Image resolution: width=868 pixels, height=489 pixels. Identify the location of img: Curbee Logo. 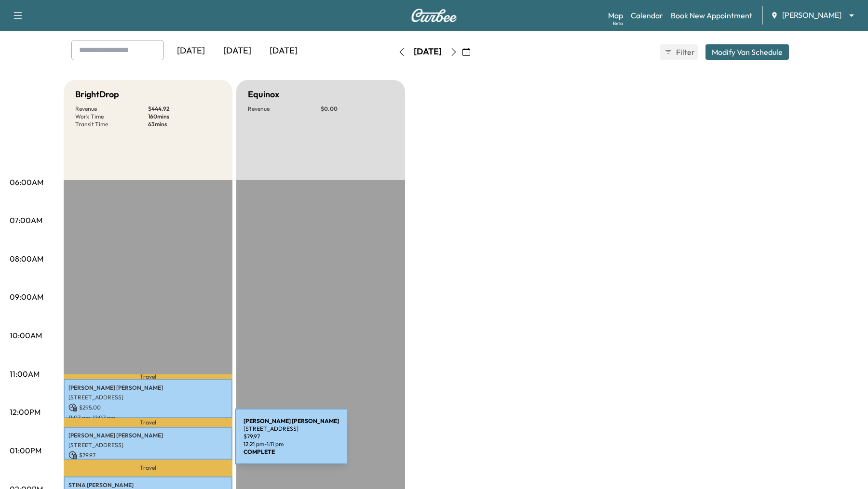
(434, 16).